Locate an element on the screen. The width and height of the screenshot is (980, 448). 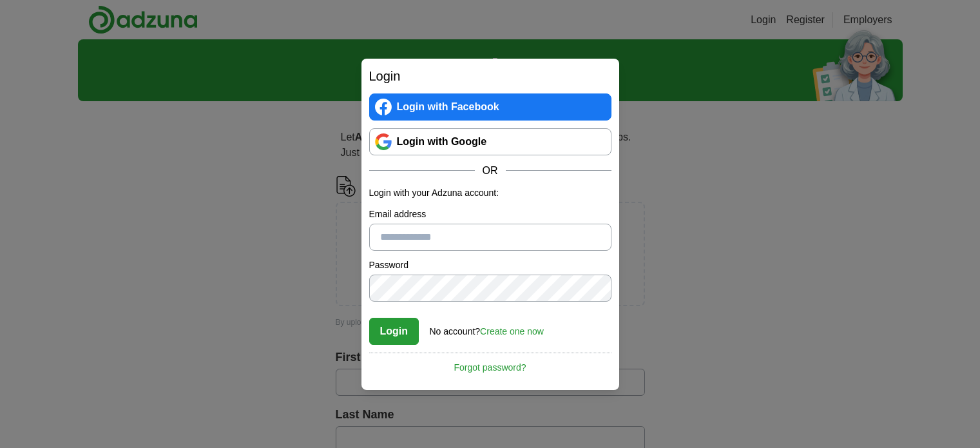
span: OR is located at coordinates (490, 171).